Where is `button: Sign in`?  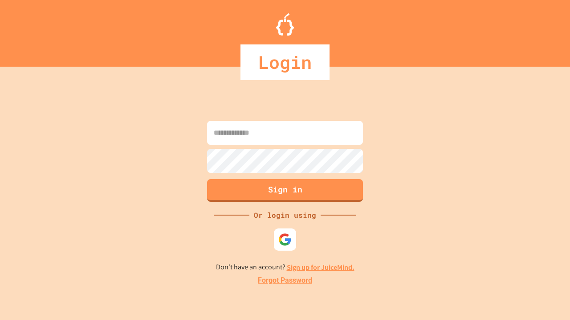 button: Sign in is located at coordinates (285, 190).